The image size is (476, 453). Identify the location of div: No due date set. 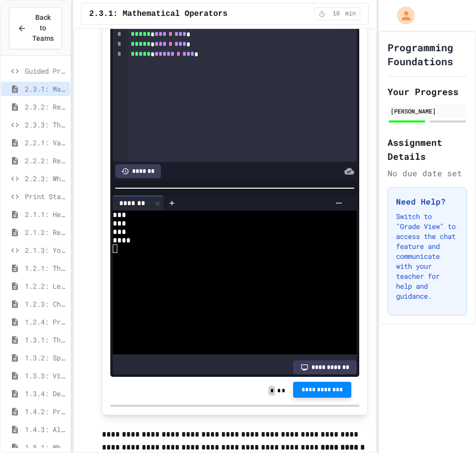
(427, 173).